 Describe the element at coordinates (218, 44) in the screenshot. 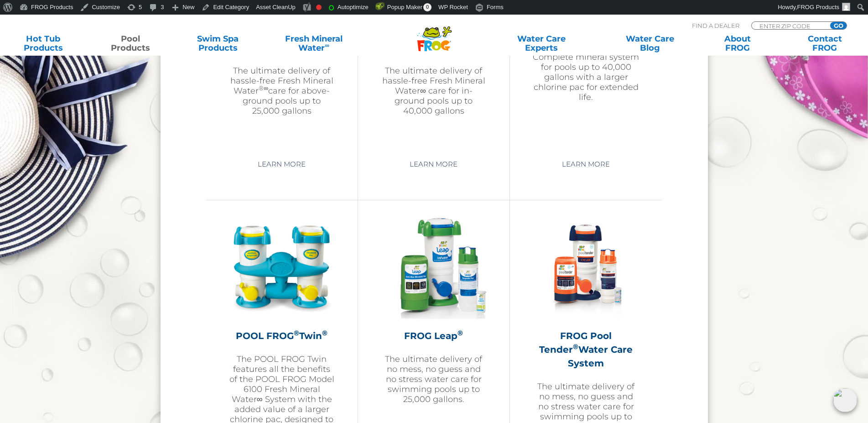

I see `a: Swim SpaProducts` at that location.